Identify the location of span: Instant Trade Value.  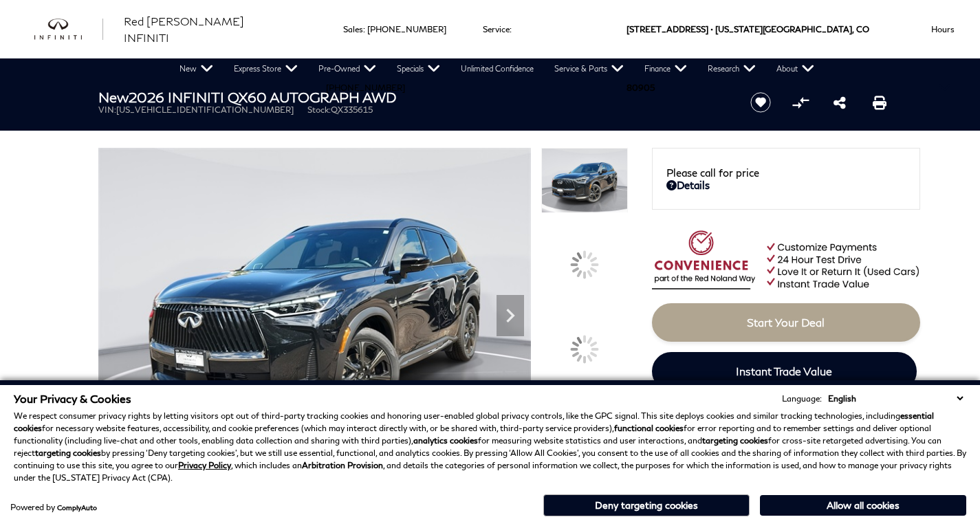
(784, 371).